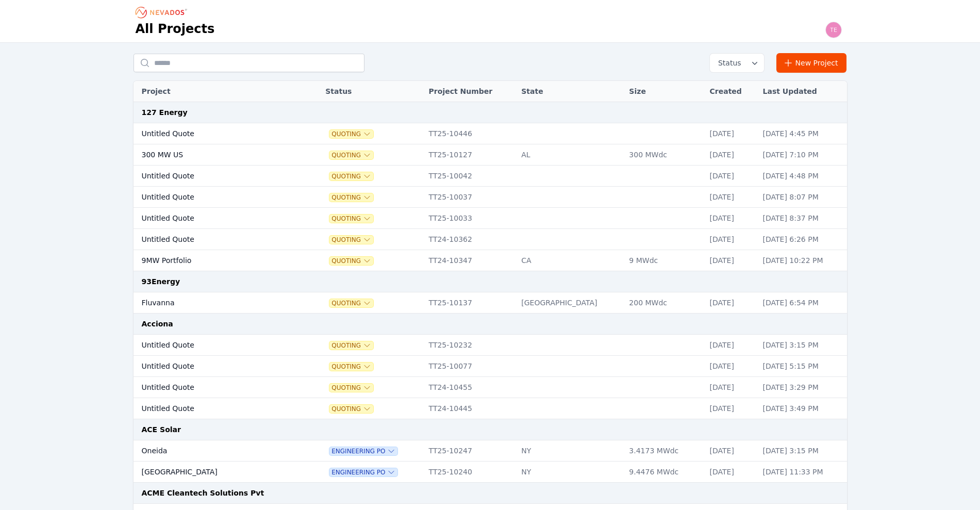  Describe the element at coordinates (569, 91) in the screenshot. I see `th: State` at that location.